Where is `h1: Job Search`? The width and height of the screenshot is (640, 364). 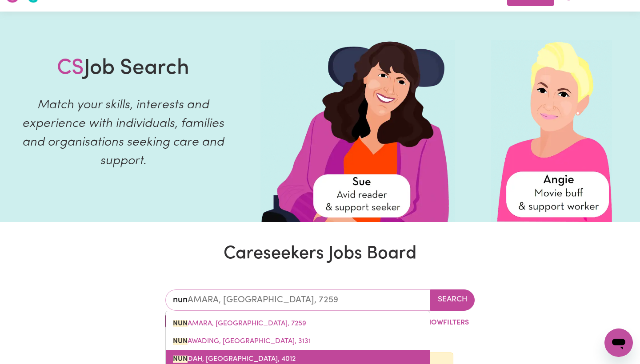 h1: Job Search is located at coordinates (123, 69).